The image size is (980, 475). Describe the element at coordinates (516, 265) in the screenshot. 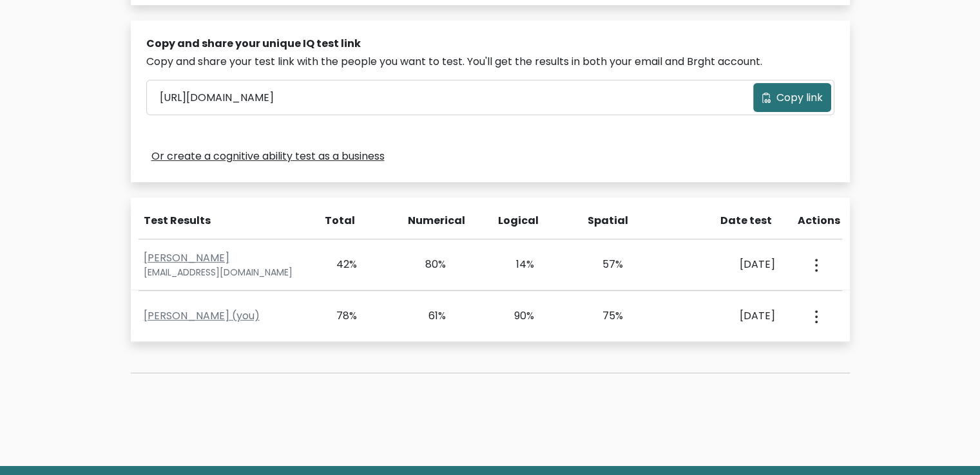

I see `div: 14%` at that location.